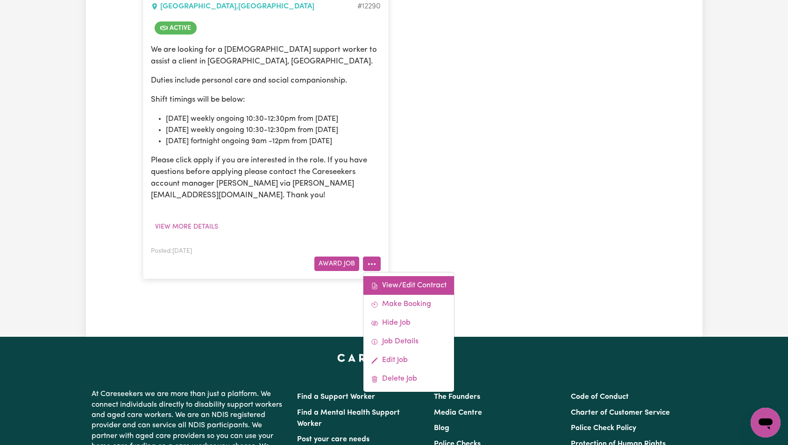  What do you see at coordinates (369, 7) in the screenshot?
I see `div: Job ID #12290` at bounding box center [369, 7].